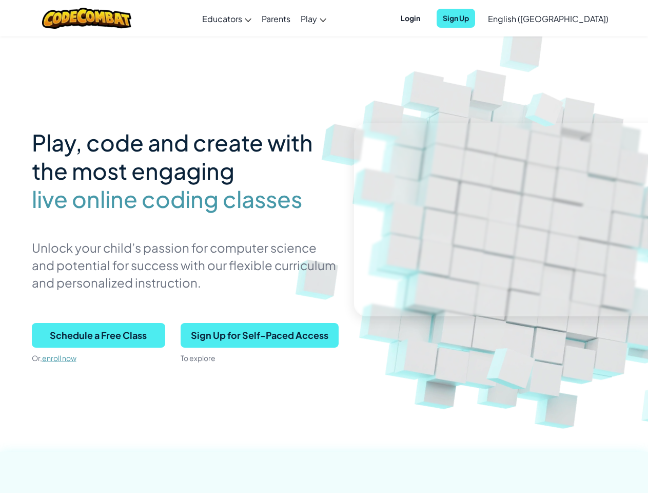 The image size is (648, 493). What do you see at coordinates (37, 358) in the screenshot?
I see `span: Or,` at bounding box center [37, 358].